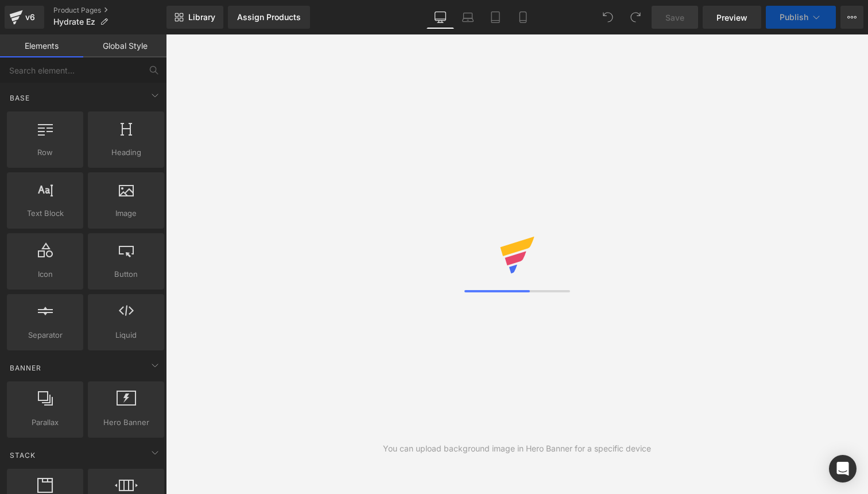  What do you see at coordinates (843, 468) in the screenshot?
I see `div: Open Intercom Messenger` at bounding box center [843, 468].